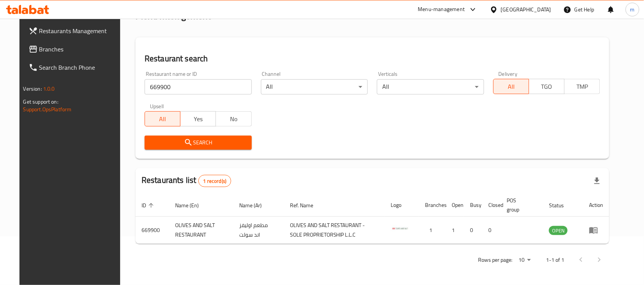 The width and height of the screenshot is (644, 285). Describe the element at coordinates (632, 10) in the screenshot. I see `span: m` at that location.